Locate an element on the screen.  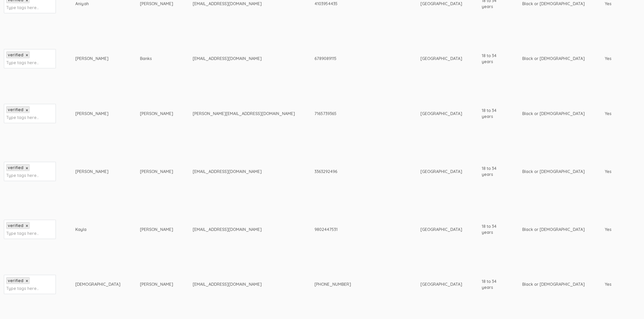
div: Aniyah is located at coordinates (98, 4).